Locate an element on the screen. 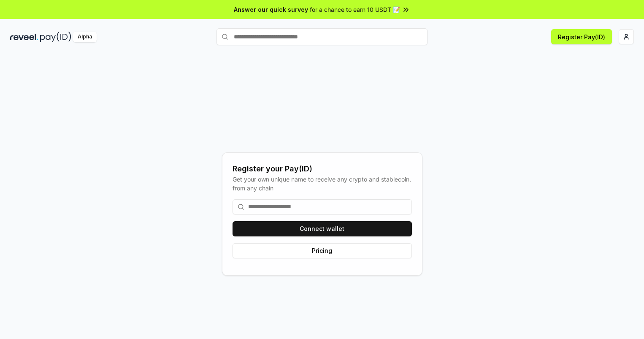 This screenshot has width=644, height=339. img: pay_id is located at coordinates (56, 37).